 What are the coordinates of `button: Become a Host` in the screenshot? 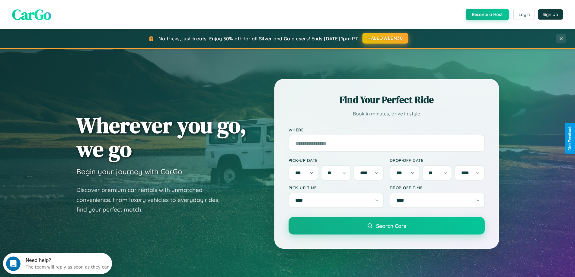 It's located at (487, 14).